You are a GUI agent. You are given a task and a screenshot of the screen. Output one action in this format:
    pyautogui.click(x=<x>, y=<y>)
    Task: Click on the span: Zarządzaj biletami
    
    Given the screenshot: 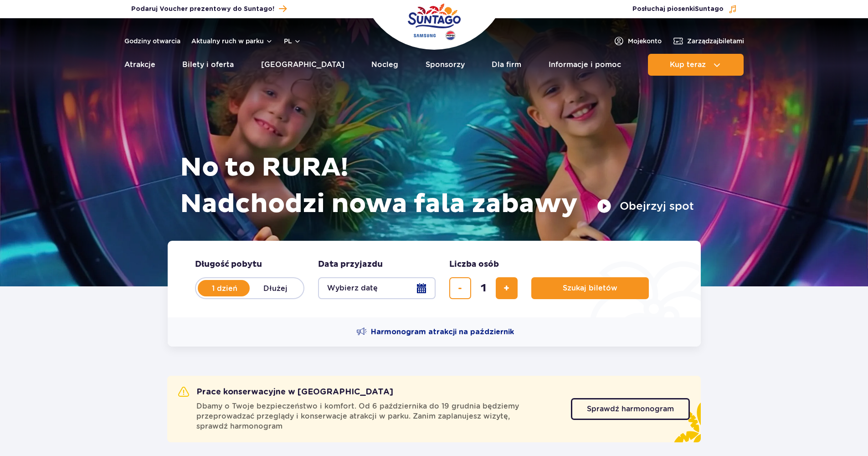 What is the action you would take?
    pyautogui.click(x=715, y=41)
    